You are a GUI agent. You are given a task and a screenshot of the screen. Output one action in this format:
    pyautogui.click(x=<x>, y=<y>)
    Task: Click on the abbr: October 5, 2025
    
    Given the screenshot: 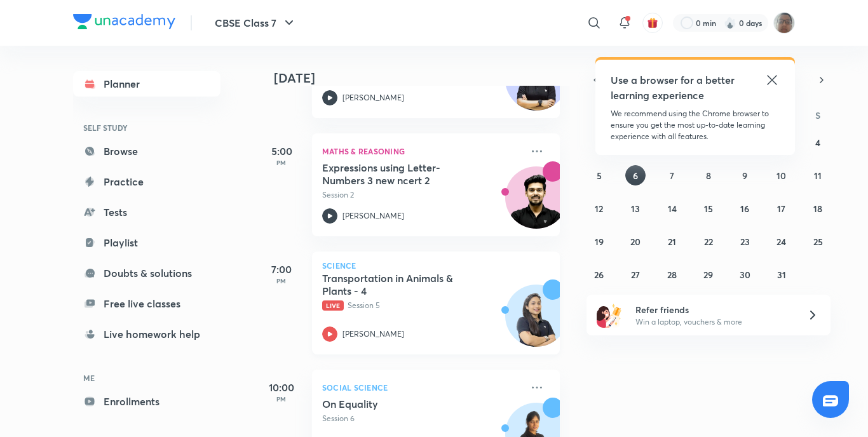 What is the action you would take?
    pyautogui.click(x=599, y=176)
    